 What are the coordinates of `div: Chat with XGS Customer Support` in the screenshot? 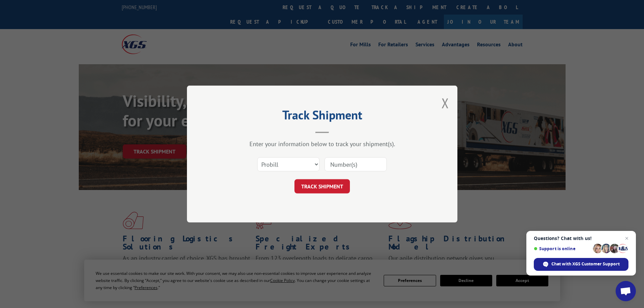 It's located at (581, 264).